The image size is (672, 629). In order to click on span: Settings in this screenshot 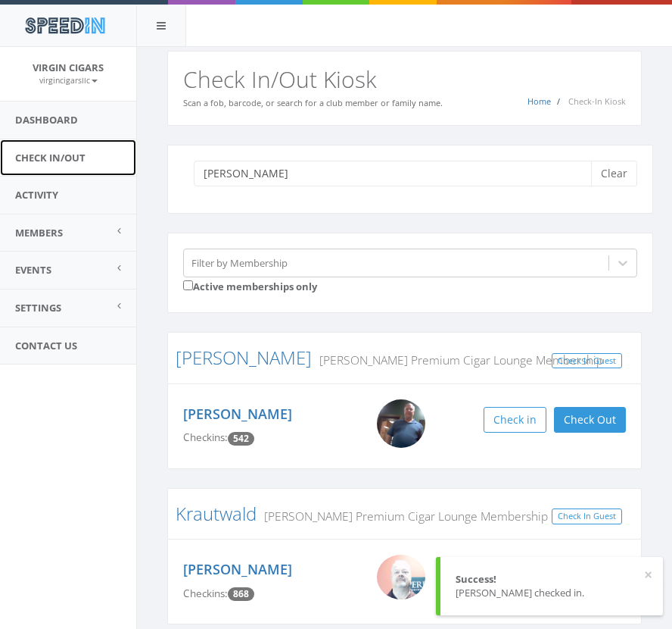, I will do `click(38, 307)`.